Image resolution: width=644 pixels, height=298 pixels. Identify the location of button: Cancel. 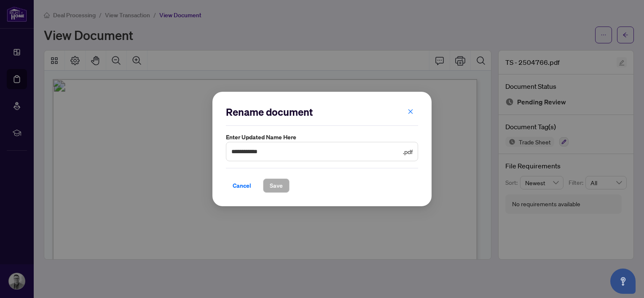
(242, 186).